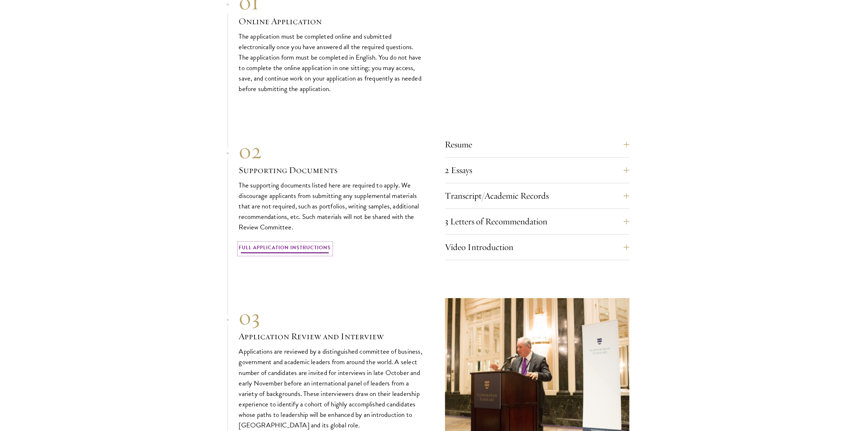 The image size is (868, 431). What do you see at coordinates (331, 22) in the screenshot?
I see `h3: Online Application` at bounding box center [331, 22].